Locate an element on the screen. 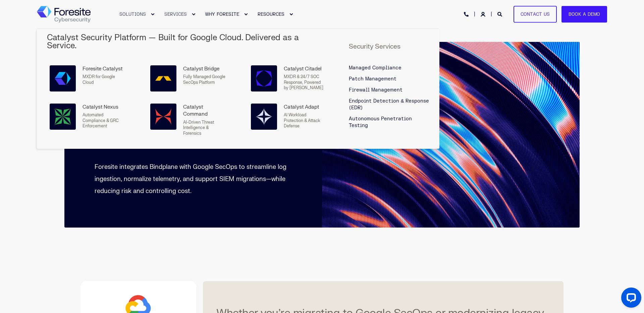 Image resolution: width=644 pixels, height=313 pixels. span: WHY FORESITE is located at coordinates (222, 14).